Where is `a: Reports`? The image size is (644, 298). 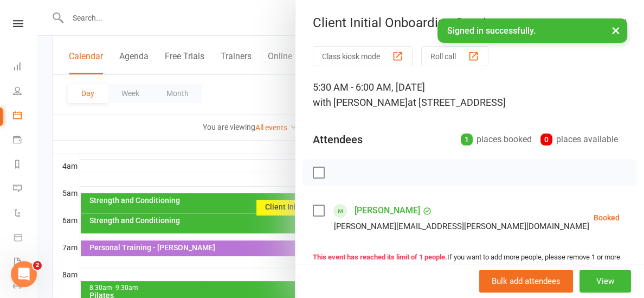 a: Reports is located at coordinates (25, 165).